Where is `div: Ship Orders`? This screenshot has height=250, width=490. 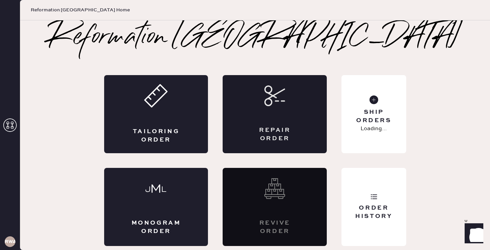
div: Ship Orders is located at coordinates (373, 116).